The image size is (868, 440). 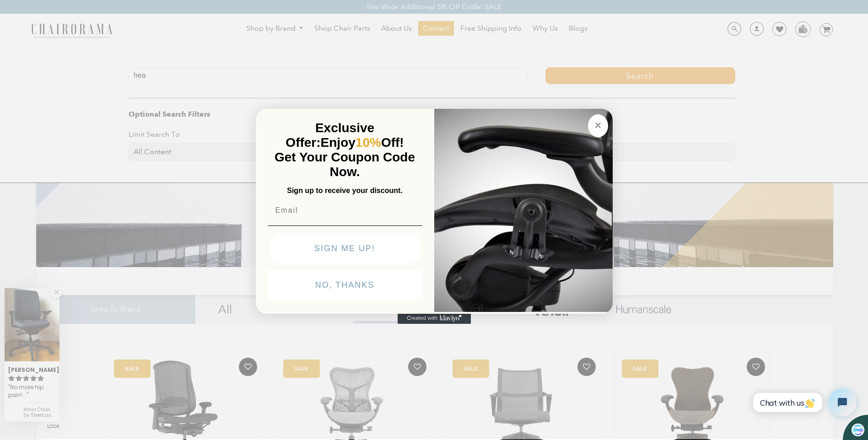 What do you see at coordinates (524, 209) in the screenshot?
I see `img: 92d77583-a095-41f6-84e7-858462e0427a.jpeg` at bounding box center [524, 209].